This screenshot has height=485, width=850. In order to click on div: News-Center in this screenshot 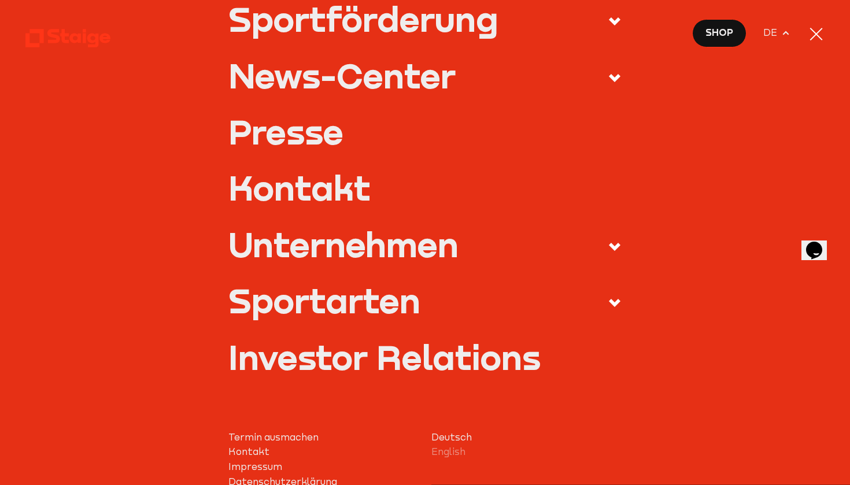, I will do `click(342, 75)`.